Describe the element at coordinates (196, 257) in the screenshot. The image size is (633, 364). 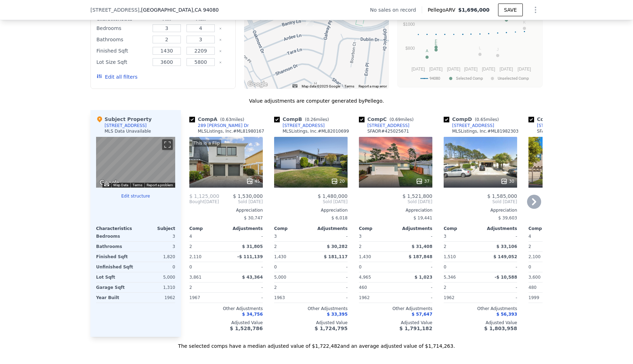
I see `span: 2,110` at that location.